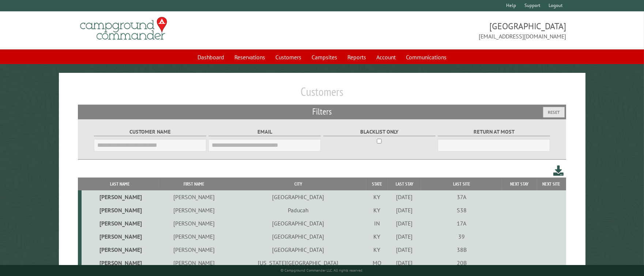 The height and width of the screenshot is (276, 644). I want to click on a: Download this customer list (.csv), so click(558, 170).